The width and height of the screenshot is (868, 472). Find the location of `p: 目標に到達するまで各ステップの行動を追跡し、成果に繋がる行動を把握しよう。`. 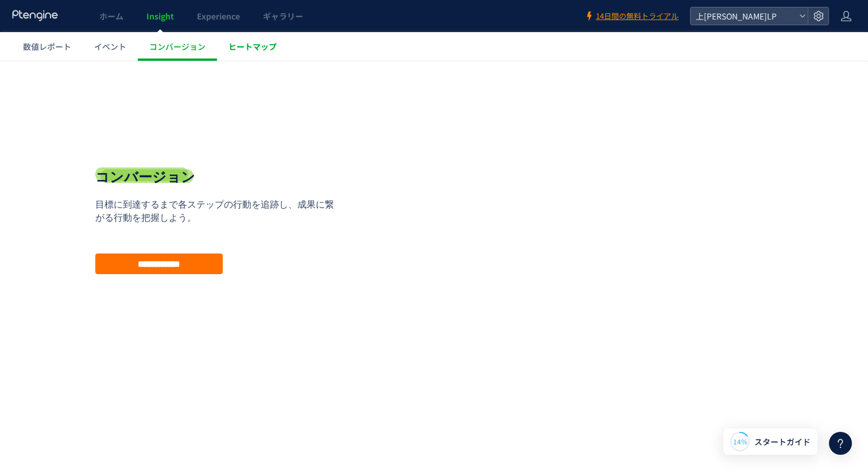

p: 目標に到達するまで各ステップの行動を追跡し、成果に繋がる行動を把握しよう。 is located at coordinates (219, 151).